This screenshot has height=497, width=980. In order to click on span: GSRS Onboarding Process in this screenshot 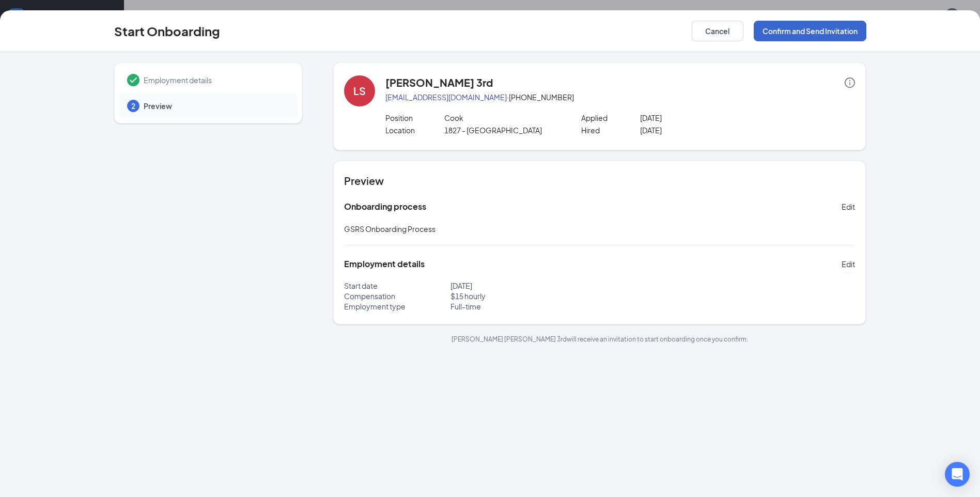, I will do `click(390, 229)`.